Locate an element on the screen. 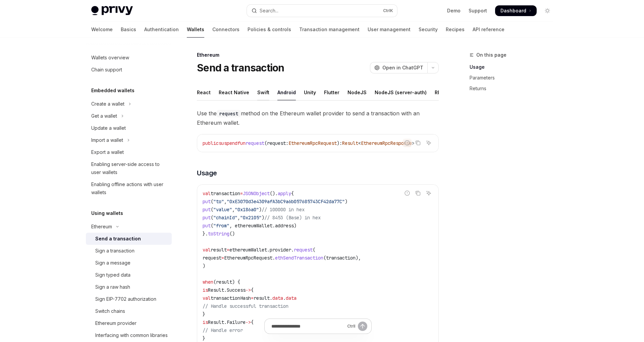  span: transactionHash is located at coordinates (231, 298).